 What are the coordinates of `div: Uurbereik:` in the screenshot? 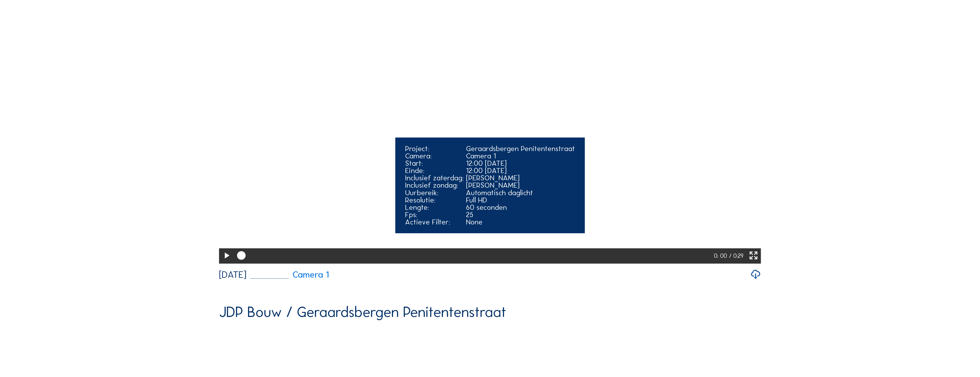 It's located at (434, 192).